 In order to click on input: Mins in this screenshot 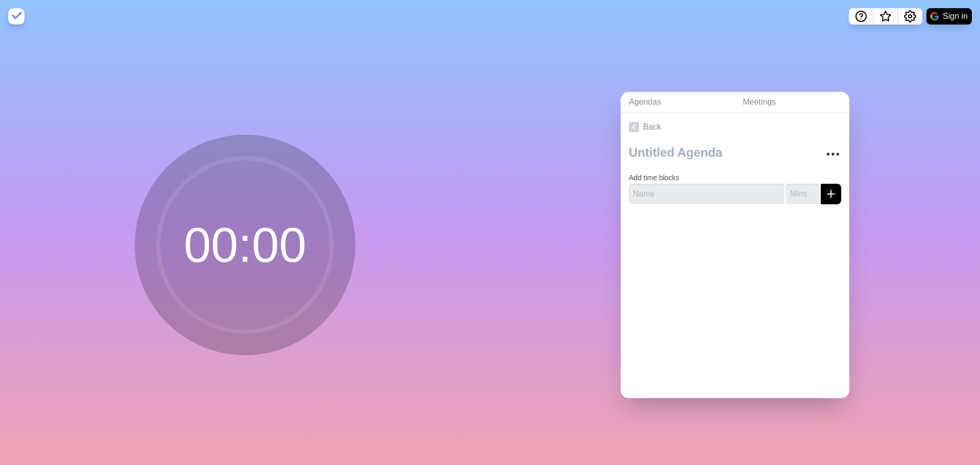, I will do `click(802, 194)`.